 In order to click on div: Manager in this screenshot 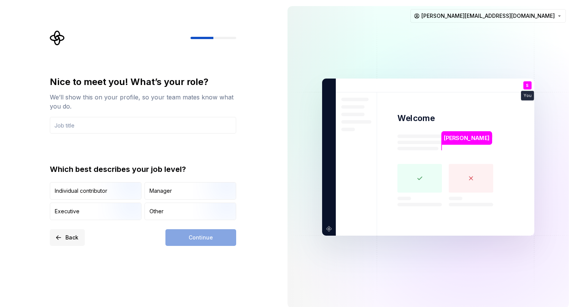, I will do `click(160, 191)`.